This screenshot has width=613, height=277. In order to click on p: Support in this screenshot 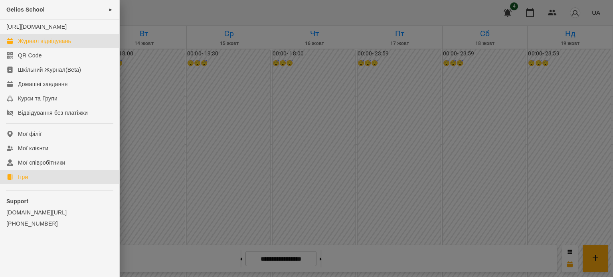, I will do `click(59, 202)`.